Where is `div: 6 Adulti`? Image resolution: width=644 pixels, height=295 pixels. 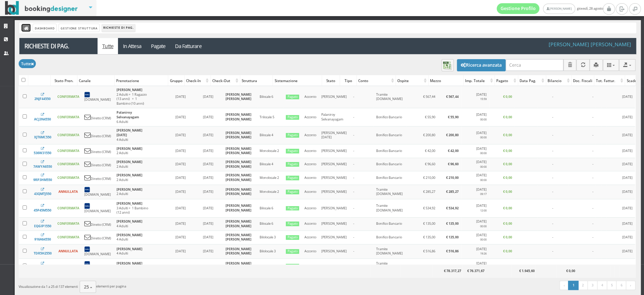
div: 6 Adulti is located at coordinates (133, 122).